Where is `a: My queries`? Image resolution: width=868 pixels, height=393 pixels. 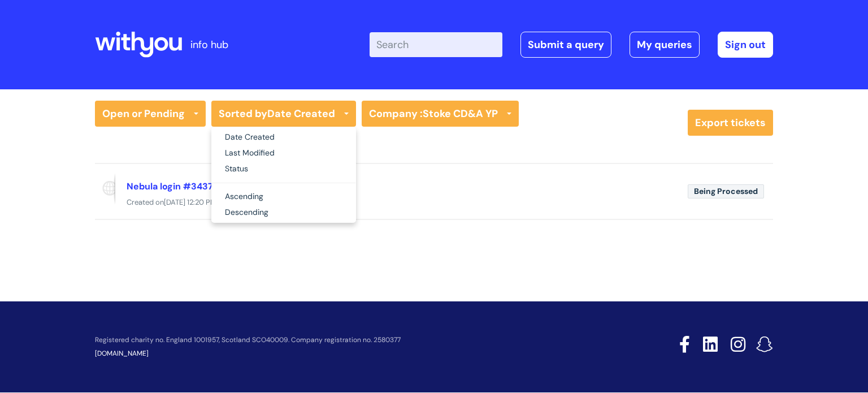
a: My queries is located at coordinates (664, 44).